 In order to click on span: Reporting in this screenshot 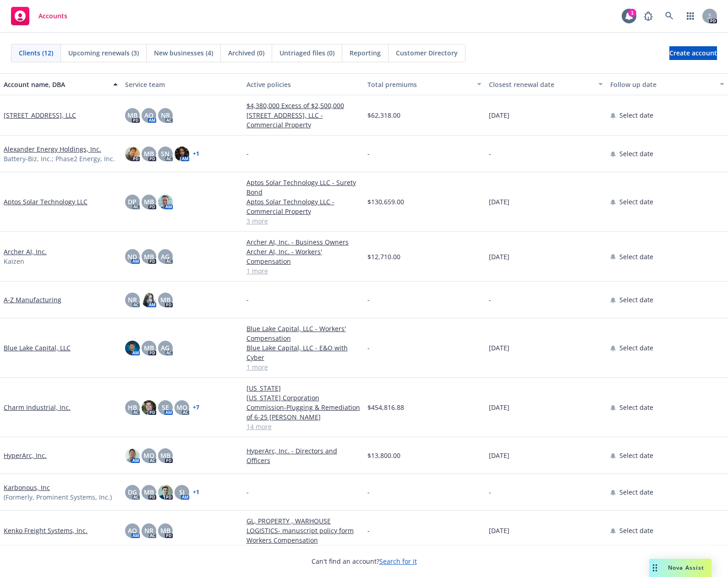, I will do `click(365, 53)`.